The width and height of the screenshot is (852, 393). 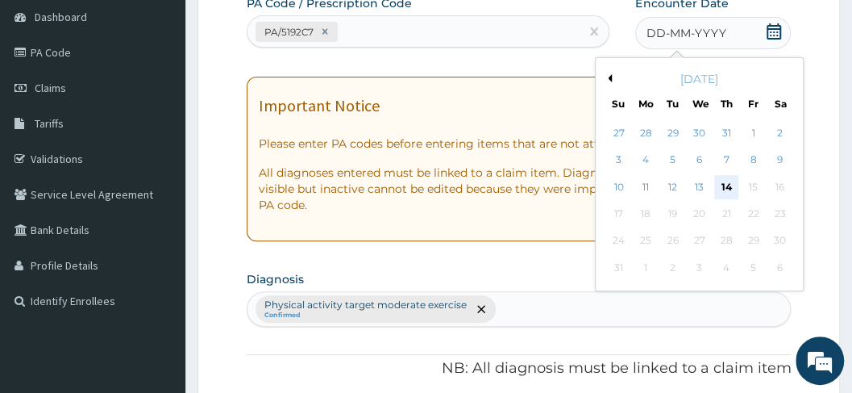 I want to click on div: Minimize live chat window, so click(x=284, y=27).